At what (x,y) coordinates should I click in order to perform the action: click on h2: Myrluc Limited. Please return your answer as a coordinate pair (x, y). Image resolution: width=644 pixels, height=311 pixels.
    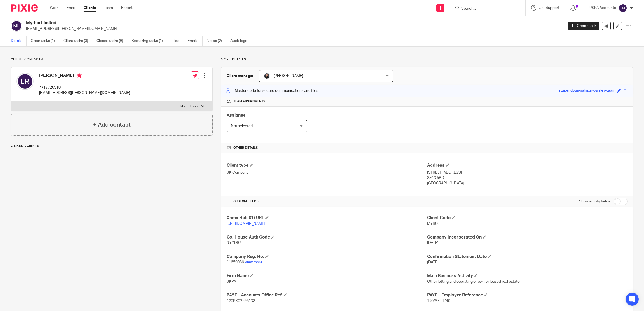
    Looking at the image, I should click on (239, 23).